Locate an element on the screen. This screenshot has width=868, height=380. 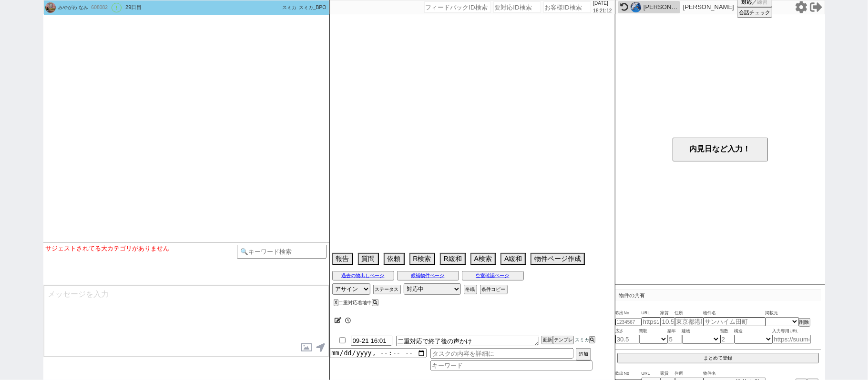
input: 5 is located at coordinates (675, 339).